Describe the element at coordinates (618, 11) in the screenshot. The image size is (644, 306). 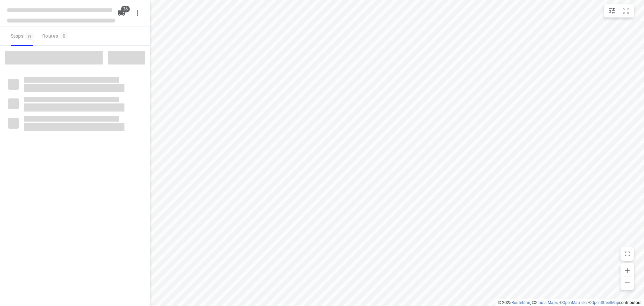
I see `div: small contained button group` at that location.